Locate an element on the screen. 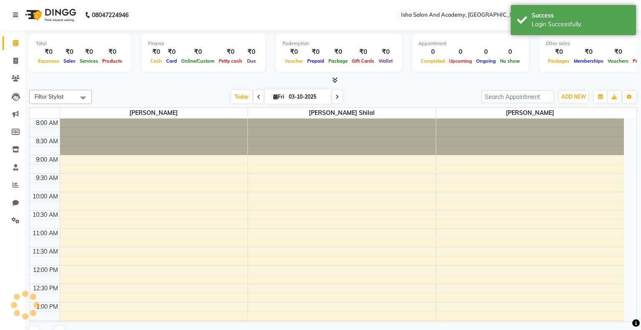 Image resolution: width=641 pixels, height=330 pixels. span: Sales is located at coordinates (69, 61).